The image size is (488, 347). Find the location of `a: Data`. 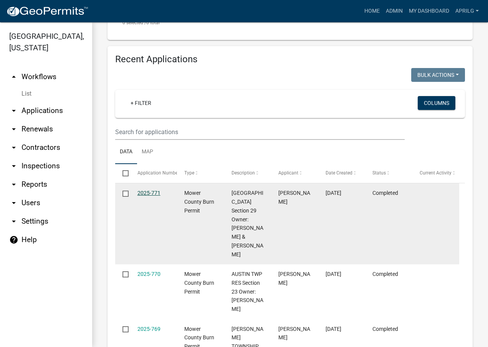

a: Data is located at coordinates (126, 152).